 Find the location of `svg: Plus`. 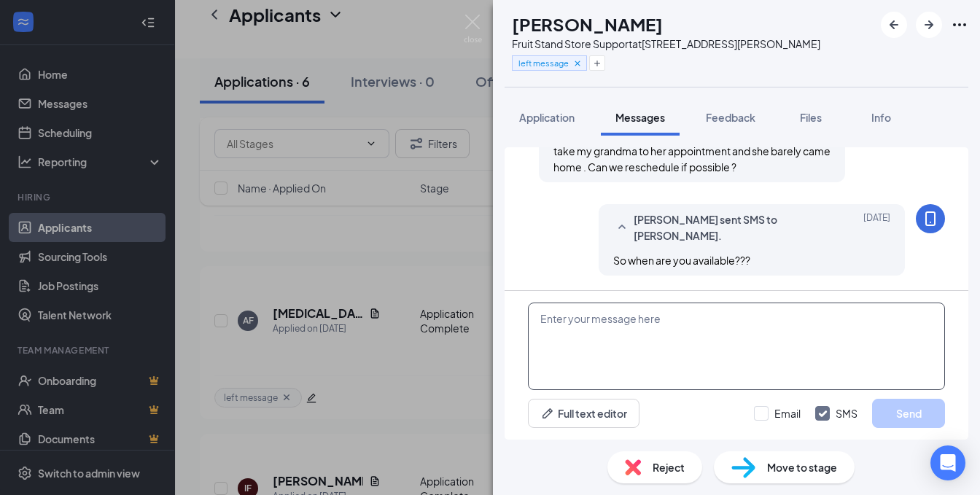

svg: Plus is located at coordinates (597, 63).